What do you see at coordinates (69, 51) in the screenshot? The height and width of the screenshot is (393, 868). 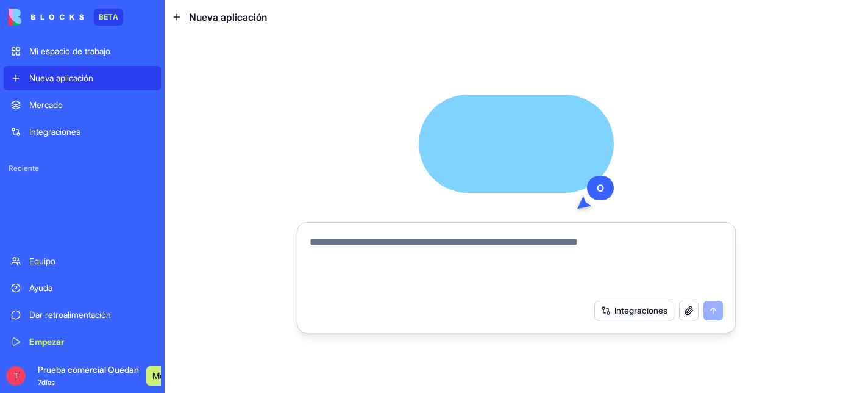 I see `font: Mi espacio de trabajo` at bounding box center [69, 51].